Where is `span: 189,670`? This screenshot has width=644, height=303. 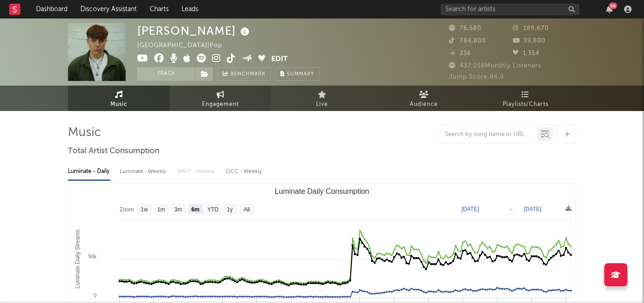 span: 189,670 is located at coordinates (531, 28).